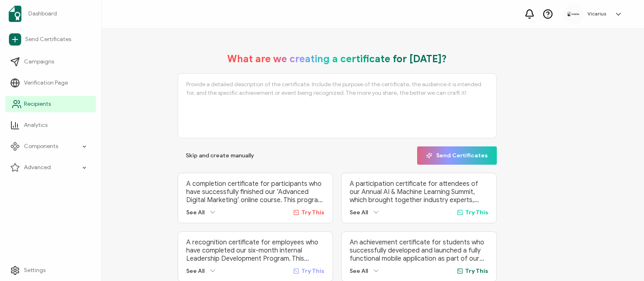 This screenshot has height=281, width=644. Describe the element at coordinates (220, 156) in the screenshot. I see `button: Skip and create manually` at that location.